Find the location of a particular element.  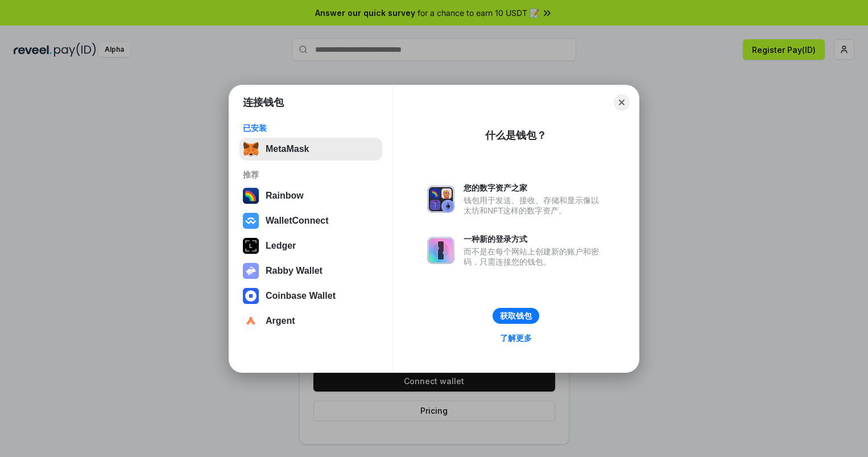

button: Argent is located at coordinates (310, 321).